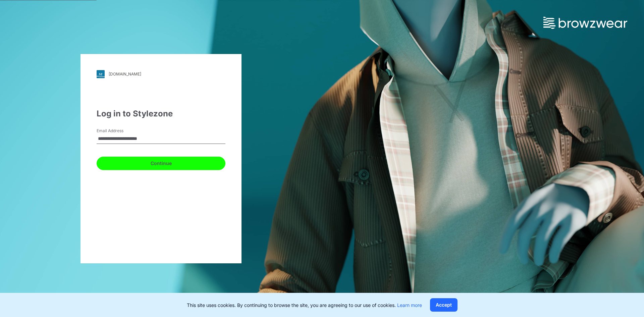  Describe the element at coordinates (444, 305) in the screenshot. I see `button: Accept` at that location.